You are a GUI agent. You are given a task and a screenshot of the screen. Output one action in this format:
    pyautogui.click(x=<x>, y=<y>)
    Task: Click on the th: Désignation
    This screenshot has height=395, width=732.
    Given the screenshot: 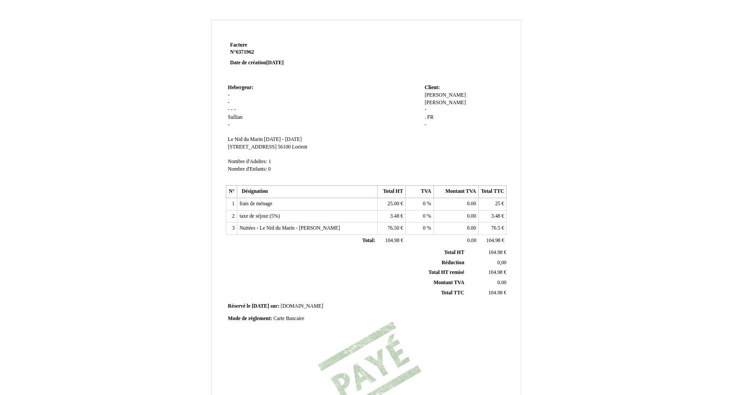 What is the action you would take?
    pyautogui.click(x=307, y=192)
    